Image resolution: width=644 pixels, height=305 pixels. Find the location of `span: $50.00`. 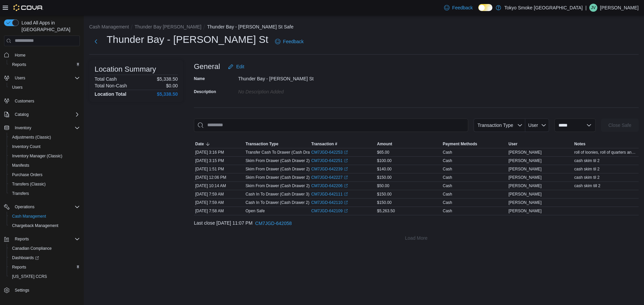

span: $50.00 is located at coordinates (383, 186).